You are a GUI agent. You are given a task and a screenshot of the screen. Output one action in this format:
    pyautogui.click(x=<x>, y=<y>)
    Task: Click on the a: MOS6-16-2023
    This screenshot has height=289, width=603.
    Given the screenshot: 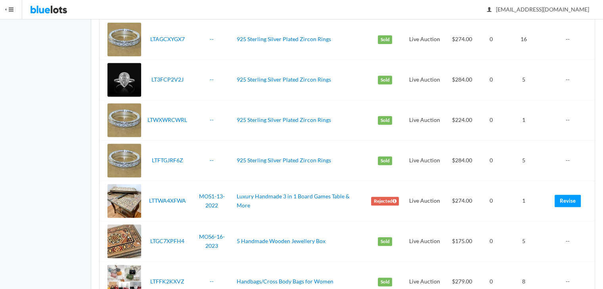 What is the action you would take?
    pyautogui.click(x=212, y=241)
    